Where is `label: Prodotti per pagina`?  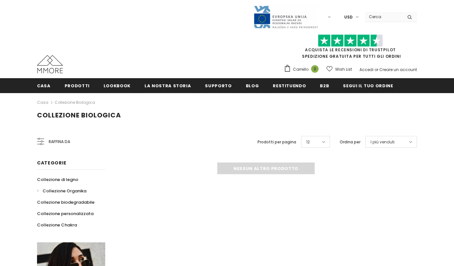
label: Prodotti per pagina is located at coordinates (276, 142).